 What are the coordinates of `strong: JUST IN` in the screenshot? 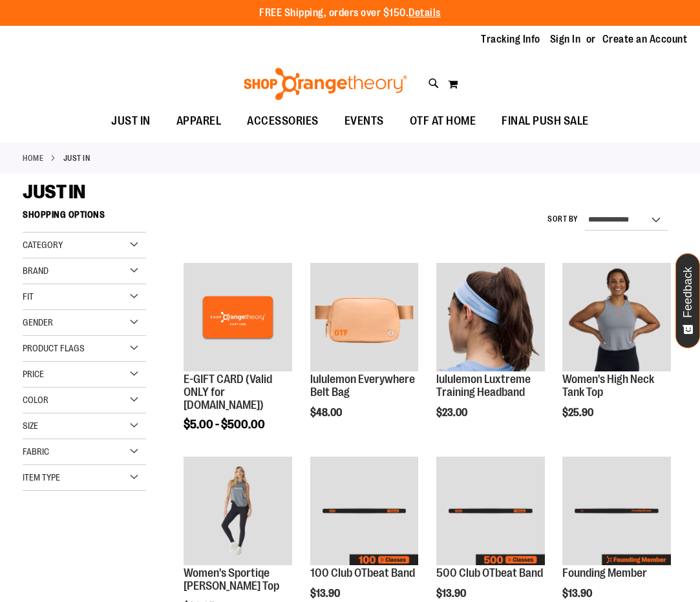 It's located at (77, 158).